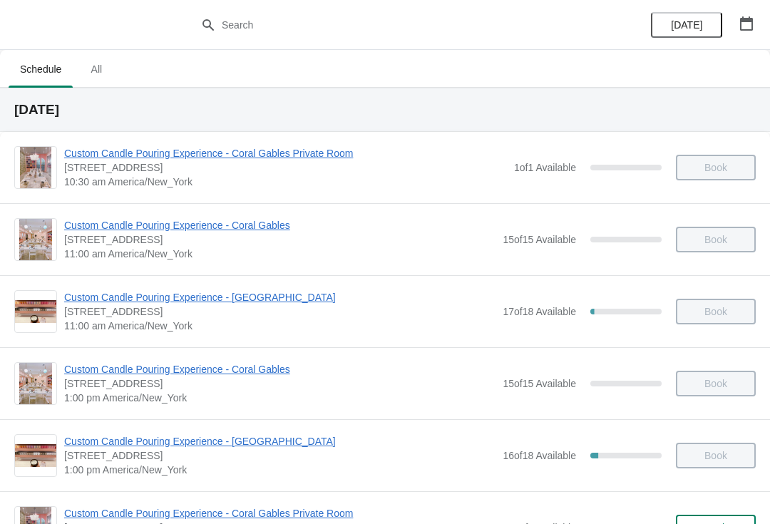 The image size is (770, 524). Describe the element at coordinates (36, 168) in the screenshot. I see `img: Custom Candle Pouring Experience - Coral Gables Private Room | 154 Giralda Avenue, Coral Gables, ...` at that location.